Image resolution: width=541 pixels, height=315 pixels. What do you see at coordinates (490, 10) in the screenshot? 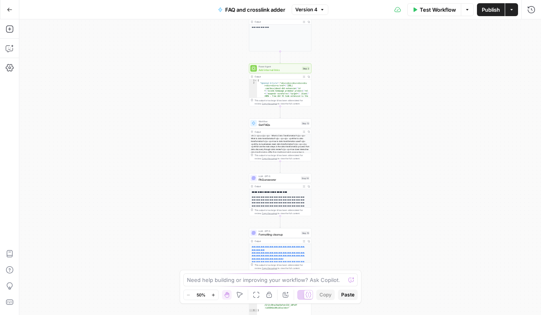
I see `button: Publish` at bounding box center [490, 10].